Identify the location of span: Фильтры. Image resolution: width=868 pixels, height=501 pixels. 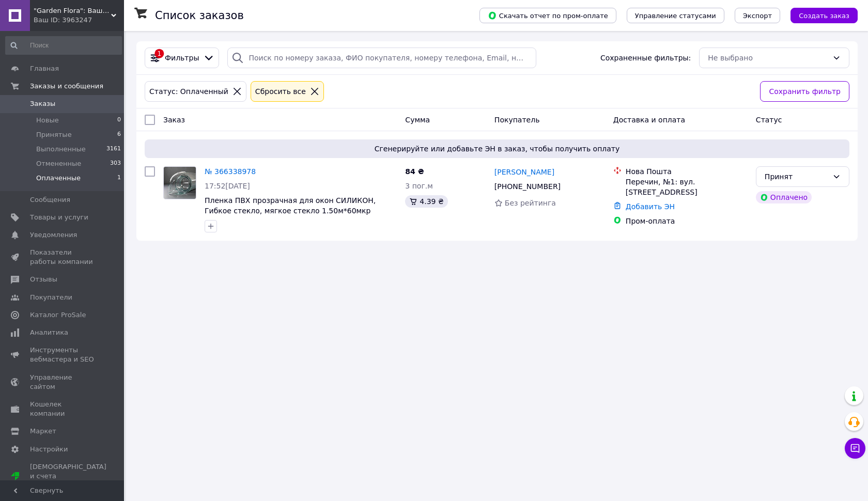
(182, 58).